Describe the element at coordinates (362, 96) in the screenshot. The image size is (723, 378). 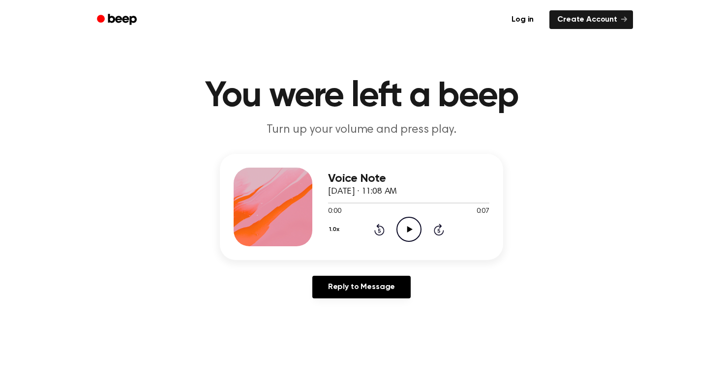
I see `h1: You were left a beep` at that location.